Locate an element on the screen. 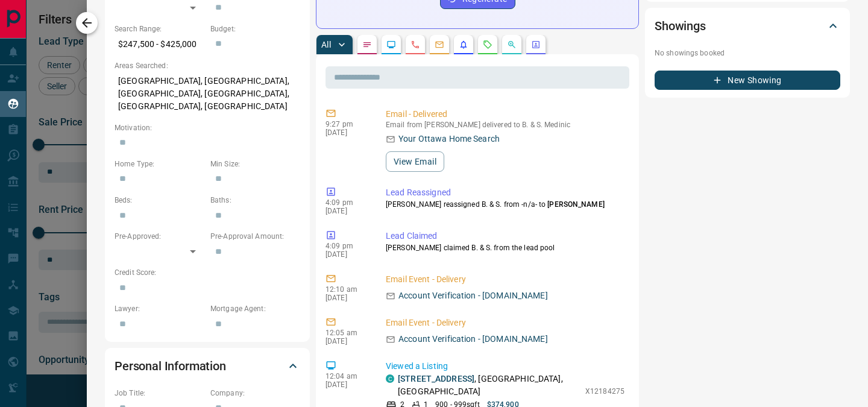  p: 9:27 pm is located at coordinates (347, 124).